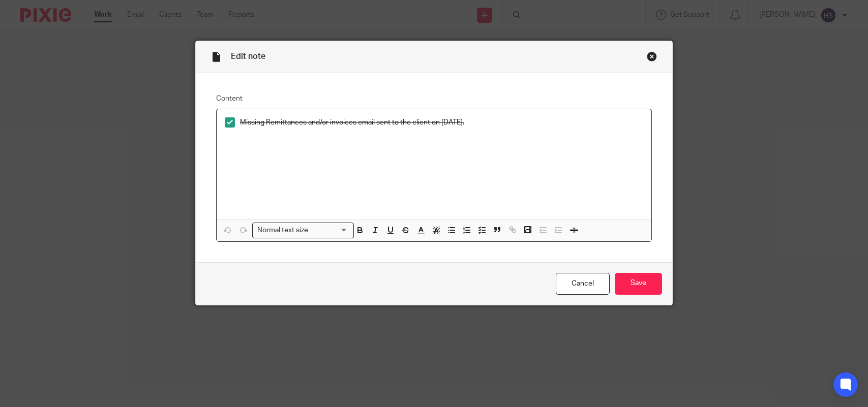  What do you see at coordinates (303, 230) in the screenshot?
I see `div: Search for option` at bounding box center [303, 230].